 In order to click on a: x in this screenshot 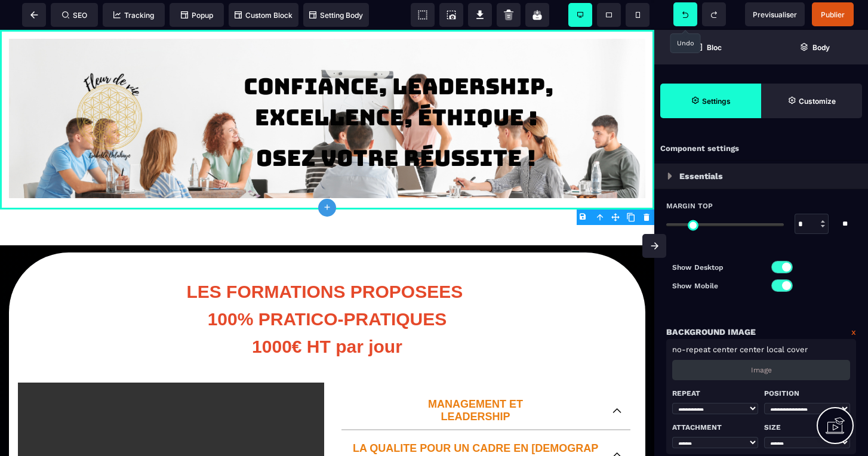, I will do `click(854, 332)`.